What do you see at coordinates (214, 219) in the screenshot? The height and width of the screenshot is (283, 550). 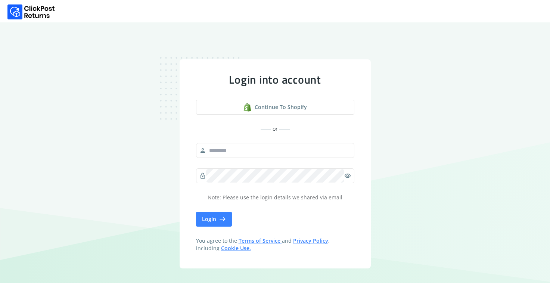 I see `button: Login east` at bounding box center [214, 219].